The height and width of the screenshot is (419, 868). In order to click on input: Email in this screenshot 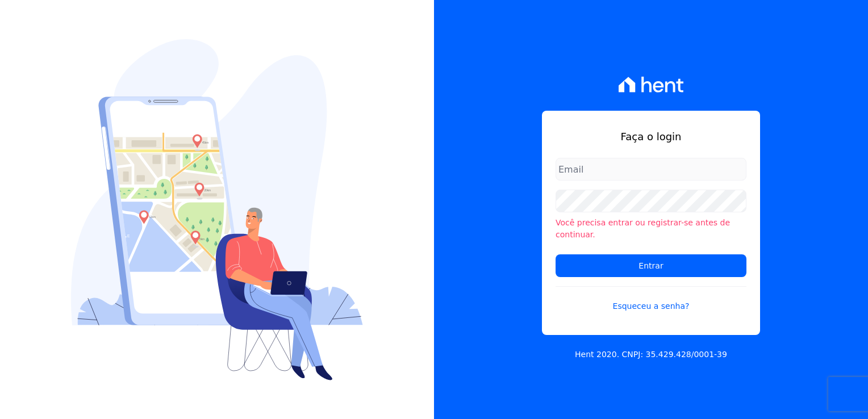, I will do `click(651, 169)`.